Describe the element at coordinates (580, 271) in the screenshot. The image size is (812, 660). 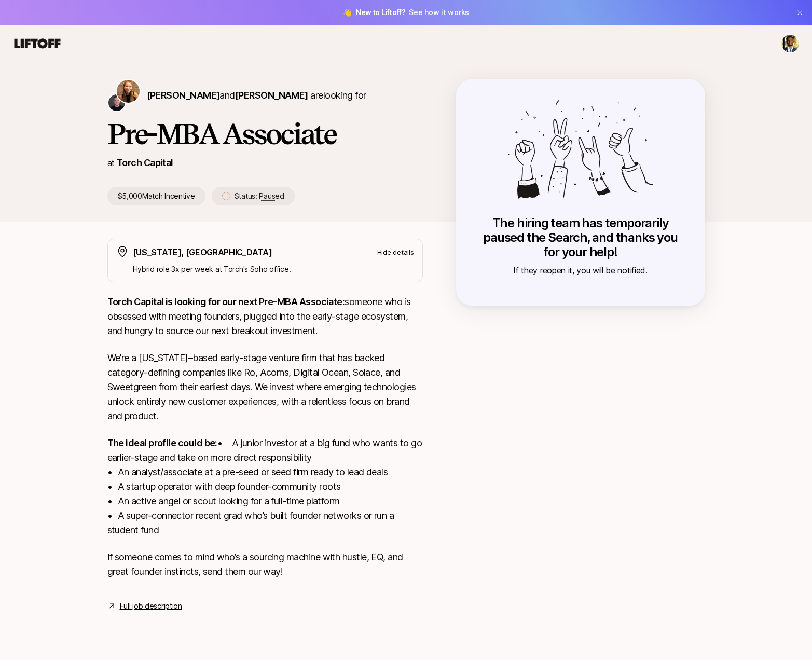
I see `p: If they reopen it, you will be notified.` at that location.